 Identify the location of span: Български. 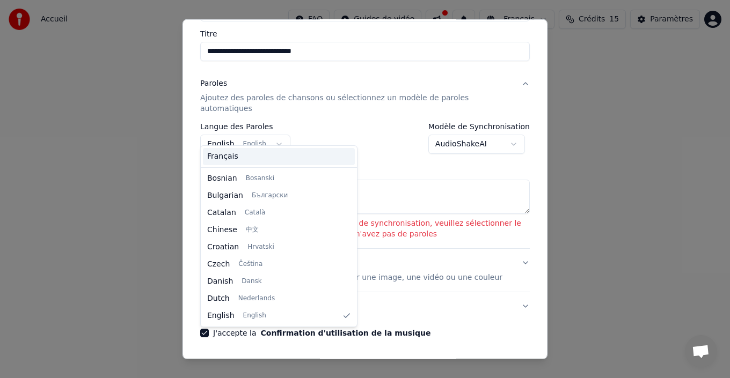
(269, 196).